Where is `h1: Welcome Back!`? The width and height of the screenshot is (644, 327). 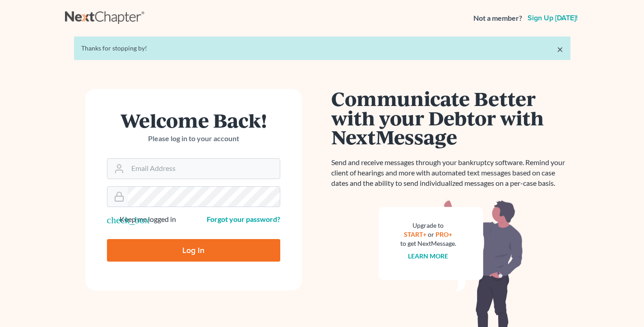 h1: Welcome Back! is located at coordinates (194, 120).